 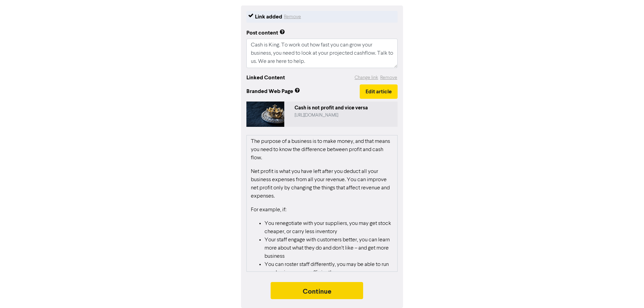 I want to click on img: 3CORW7xCRJXWrmvlCgaH8K-_.phoenix_._cash_is_king_--chaos_30_--ar_32_--v_6.1_2fb37f8b-96b7-4763-a23..., so click(x=265, y=114).